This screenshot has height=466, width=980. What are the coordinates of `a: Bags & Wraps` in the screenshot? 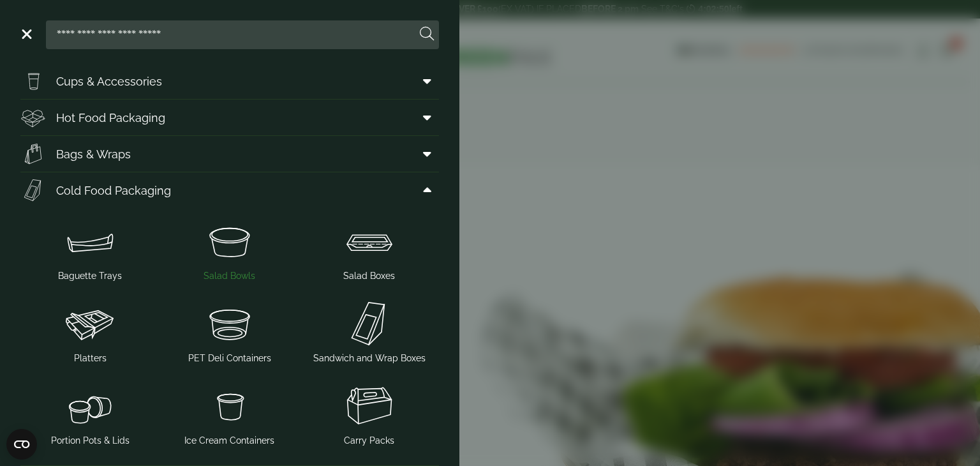 It's located at (230, 154).